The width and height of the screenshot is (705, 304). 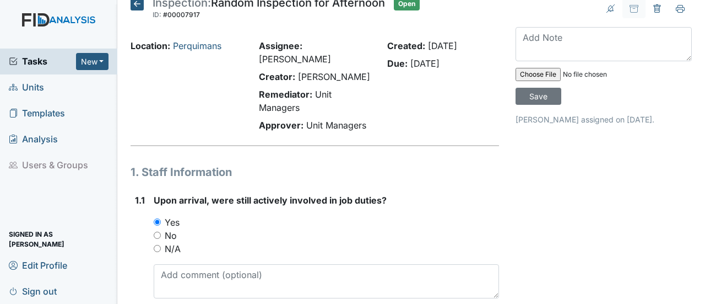 I want to click on span: Upon arrival, were still actively involved in job duties?, so click(x=270, y=200).